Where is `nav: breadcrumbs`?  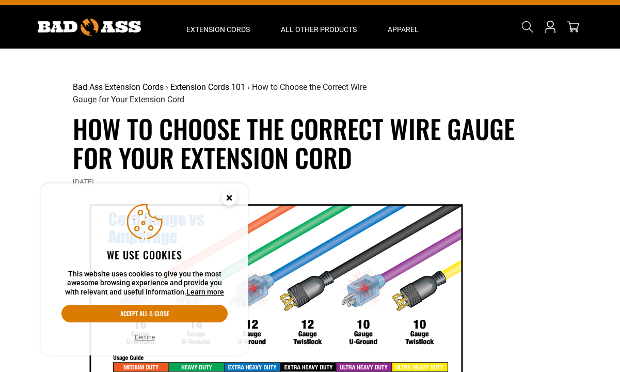 nav: breadcrumbs is located at coordinates (231, 93).